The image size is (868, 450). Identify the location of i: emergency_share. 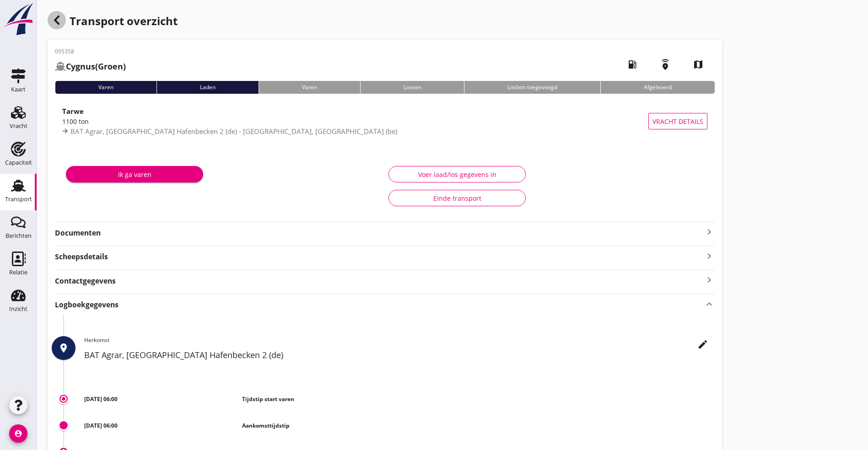
(665, 64).